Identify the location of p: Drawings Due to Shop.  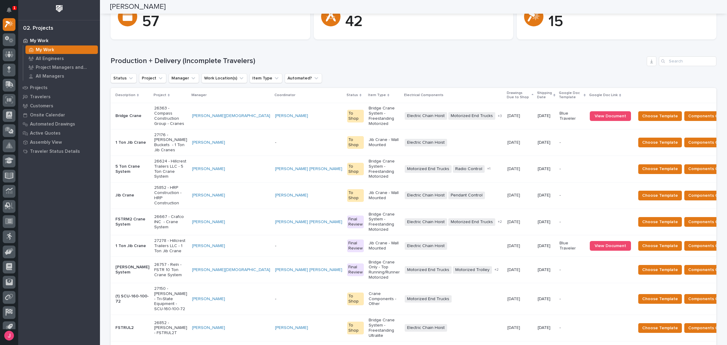
(519, 95).